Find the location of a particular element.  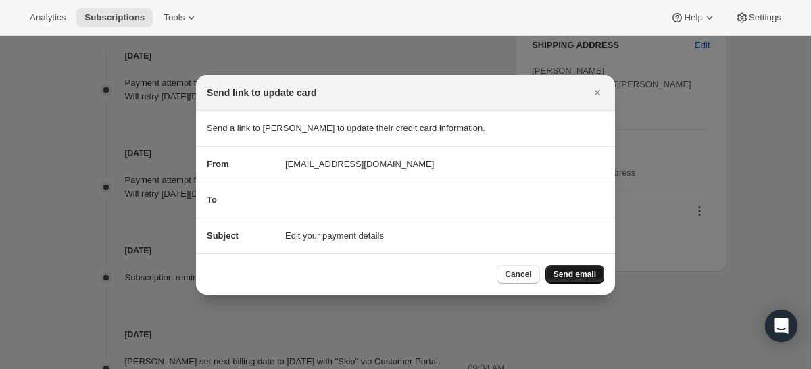

span: Subject is located at coordinates (222, 235).